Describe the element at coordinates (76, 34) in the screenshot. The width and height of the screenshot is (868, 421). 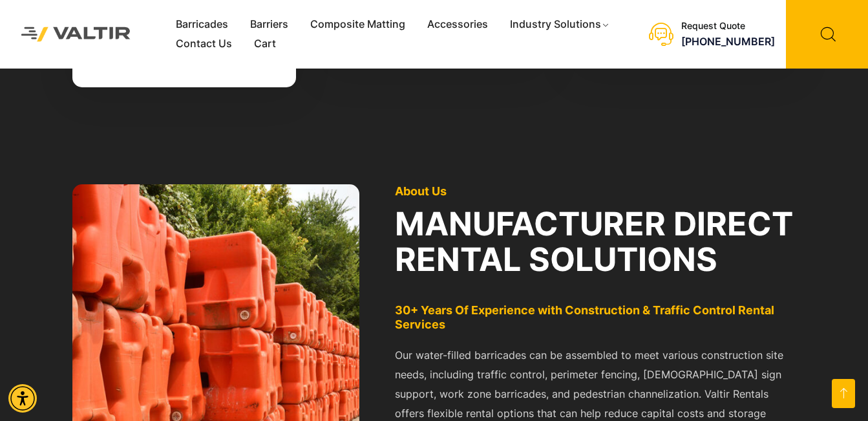
I see `img: Valtir Rentals` at that location.